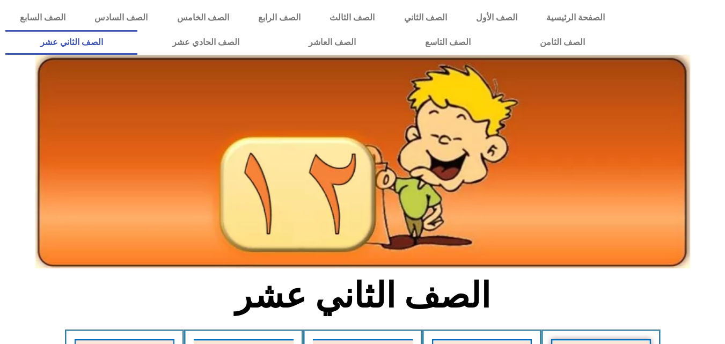 Image resolution: width=725 pixels, height=344 pixels. I want to click on a: الصف الثاني, so click(426, 18).